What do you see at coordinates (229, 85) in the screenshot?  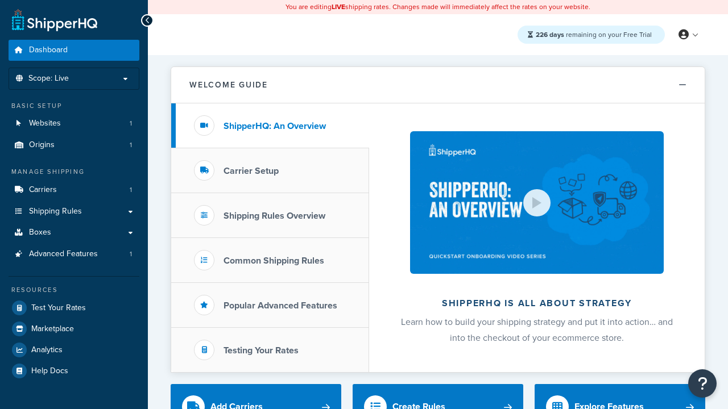 I see `h2: Welcome Guide` at bounding box center [229, 85].